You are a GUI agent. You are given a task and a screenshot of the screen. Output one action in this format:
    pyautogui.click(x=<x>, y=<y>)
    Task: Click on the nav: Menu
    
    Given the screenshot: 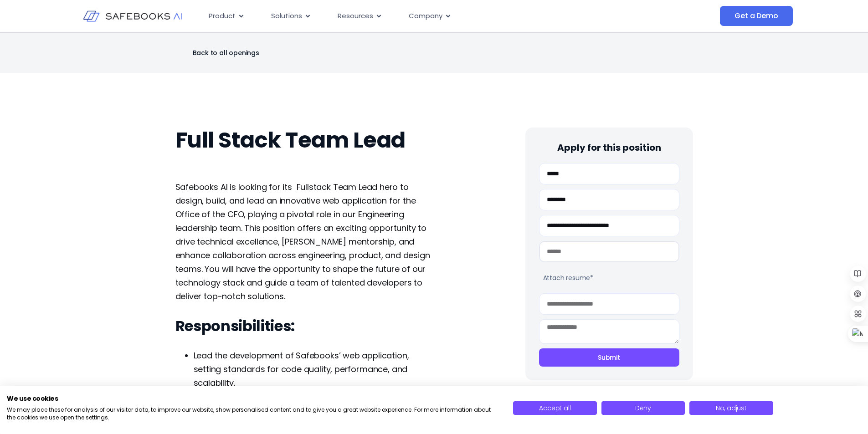 What is the action you would take?
    pyautogui.click(x=415, y=16)
    